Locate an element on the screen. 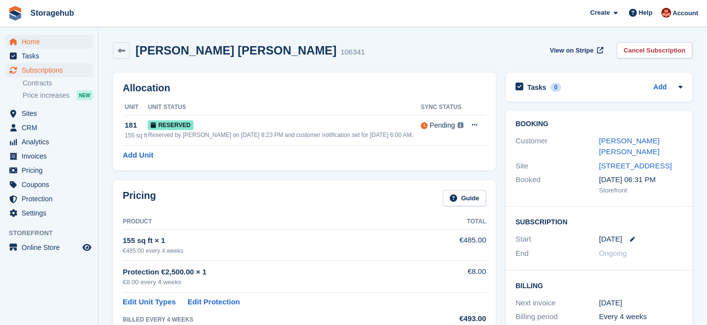  div: 181 is located at coordinates (136, 125).